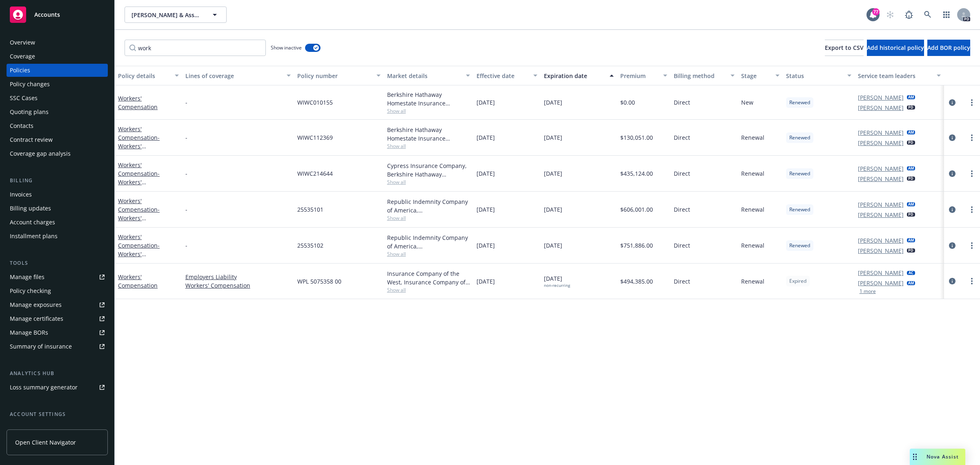  What do you see at coordinates (32, 222) in the screenshot?
I see `div: Account charges` at bounding box center [32, 222].